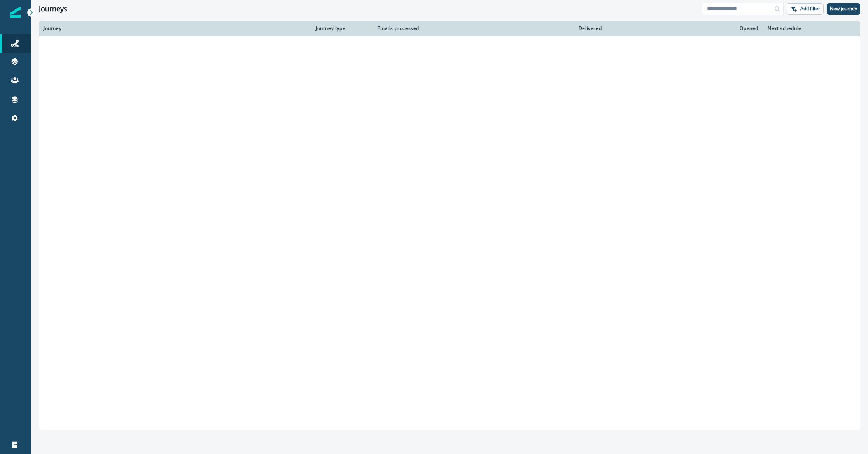 This screenshot has width=868, height=454. Describe the element at coordinates (685, 28) in the screenshot. I see `div: Opened` at that location.